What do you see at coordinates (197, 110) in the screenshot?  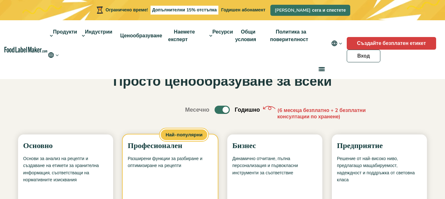 I see `font: Месечно` at bounding box center [197, 110].